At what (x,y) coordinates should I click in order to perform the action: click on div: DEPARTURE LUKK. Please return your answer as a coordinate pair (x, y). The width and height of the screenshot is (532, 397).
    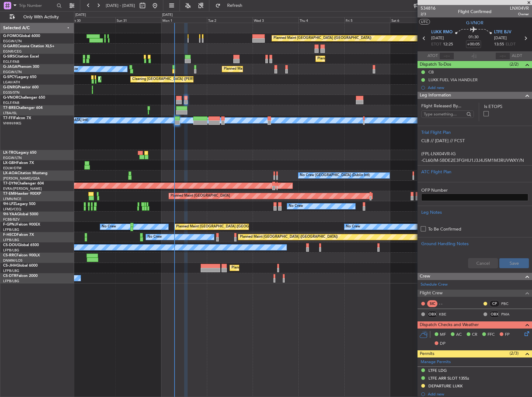
    Looking at the image, I should click on (445, 386).